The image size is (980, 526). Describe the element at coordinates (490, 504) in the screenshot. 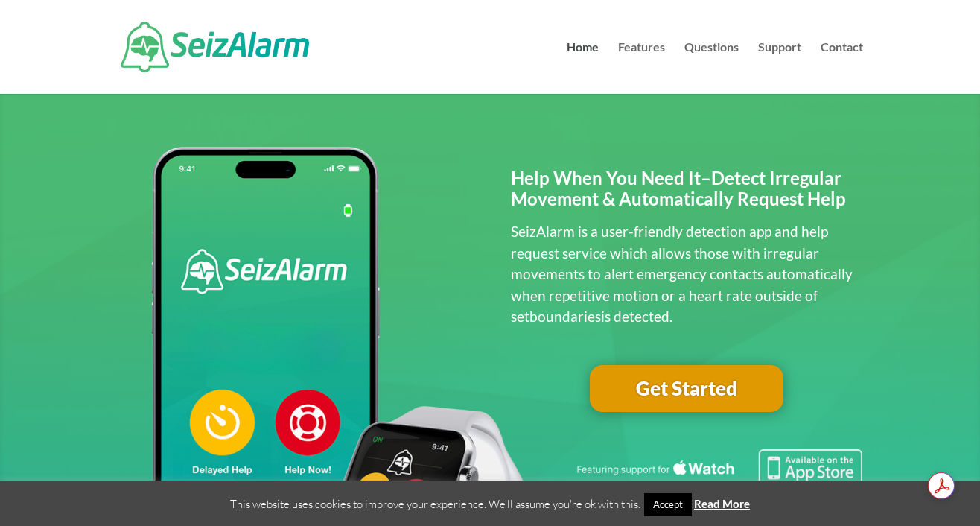

I see `span: This website uses cookies to improve your experience. We'll assume you're ok with this.` at that location.